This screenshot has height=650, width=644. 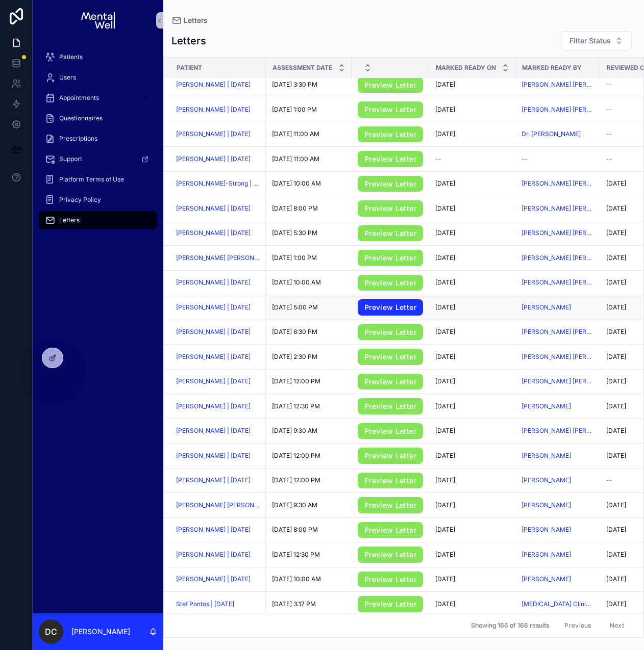 What do you see at coordinates (70, 159) in the screenshot?
I see `span: Support` at bounding box center [70, 159].